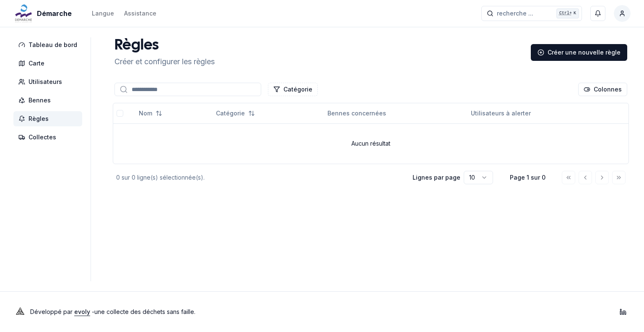  Describe the element at coordinates (50, 64) in the screenshot. I see `a: Carte` at that location.